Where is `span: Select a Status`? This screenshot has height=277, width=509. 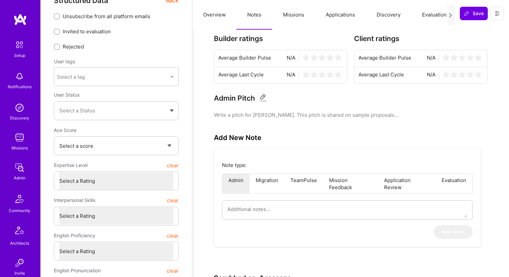 span: Select a Status is located at coordinates (77, 111).